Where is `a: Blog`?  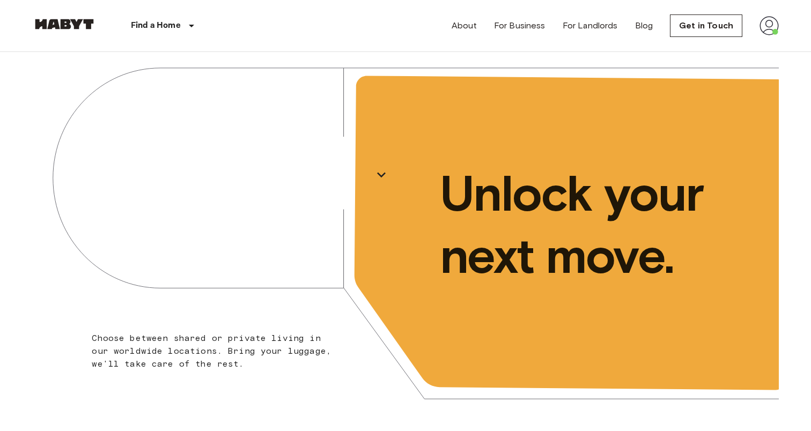 a: Blog is located at coordinates (644, 26).